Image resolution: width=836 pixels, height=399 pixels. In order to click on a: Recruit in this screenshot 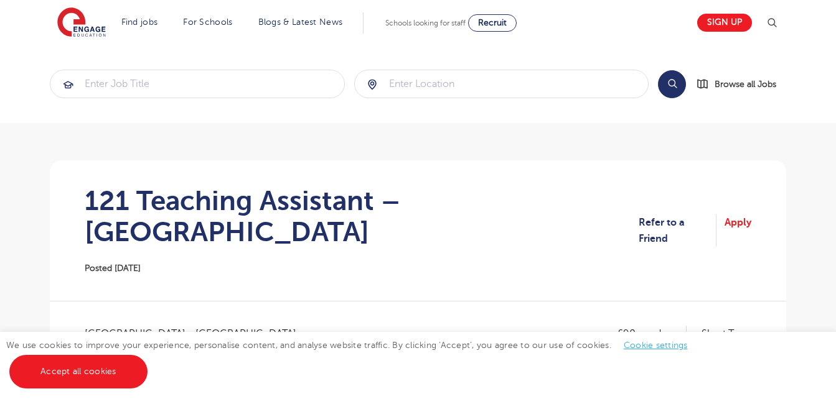, I will do `click(492, 23)`.